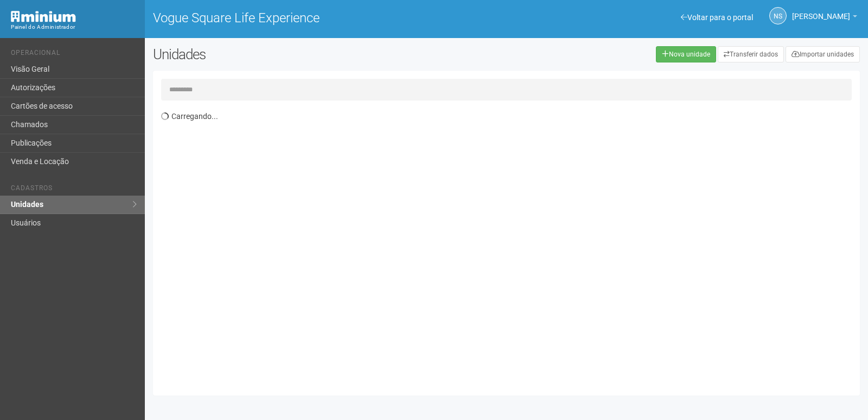  What do you see at coordinates (751, 54) in the screenshot?
I see `a: Transferir dados` at bounding box center [751, 54].